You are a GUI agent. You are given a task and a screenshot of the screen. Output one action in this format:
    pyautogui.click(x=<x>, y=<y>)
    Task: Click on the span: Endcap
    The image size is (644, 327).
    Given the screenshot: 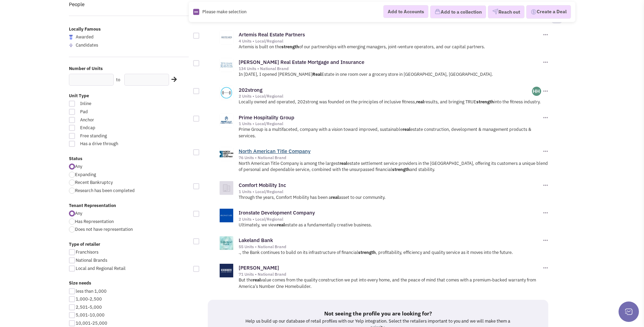 What is the action you would take?
    pyautogui.click(x=113, y=128)
    